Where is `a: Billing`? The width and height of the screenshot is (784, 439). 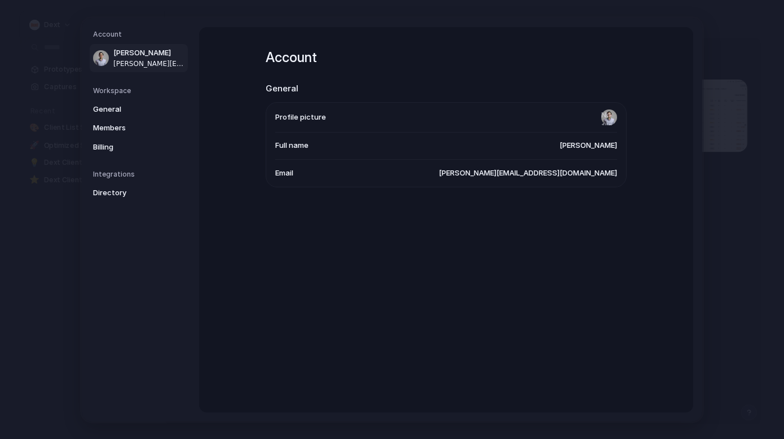 a: Billing is located at coordinates (139, 147).